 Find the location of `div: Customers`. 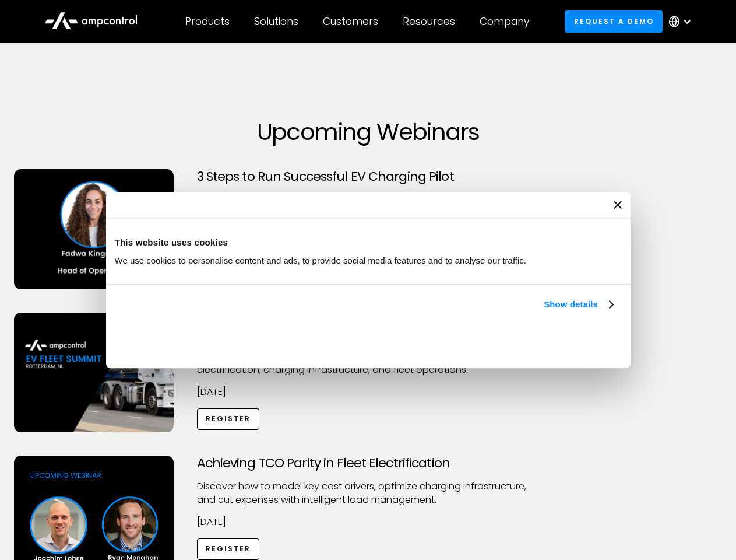

div: Customers is located at coordinates (350, 22).